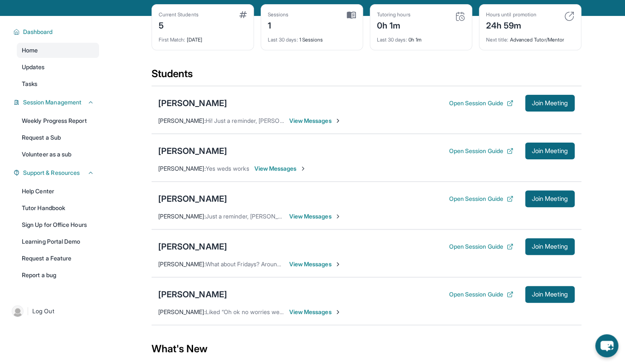  What do you see at coordinates (262, 263) in the screenshot?
I see `span: What about Fridays? Around 3:30 or 4pm?` at bounding box center [262, 263].